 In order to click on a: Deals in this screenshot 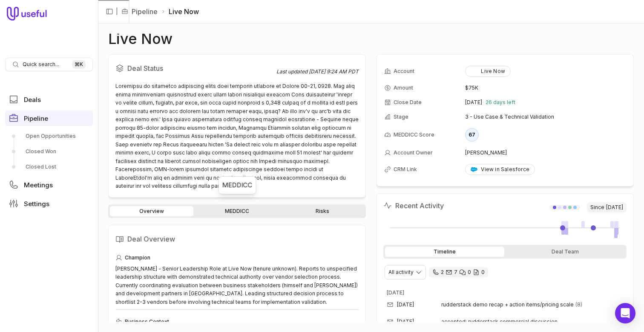, I will do `click(49, 99)`.